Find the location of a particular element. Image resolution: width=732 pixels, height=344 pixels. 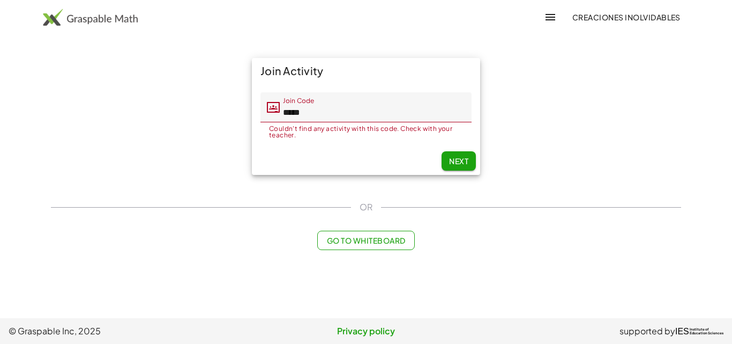

div: Join Activity is located at coordinates (366, 71).